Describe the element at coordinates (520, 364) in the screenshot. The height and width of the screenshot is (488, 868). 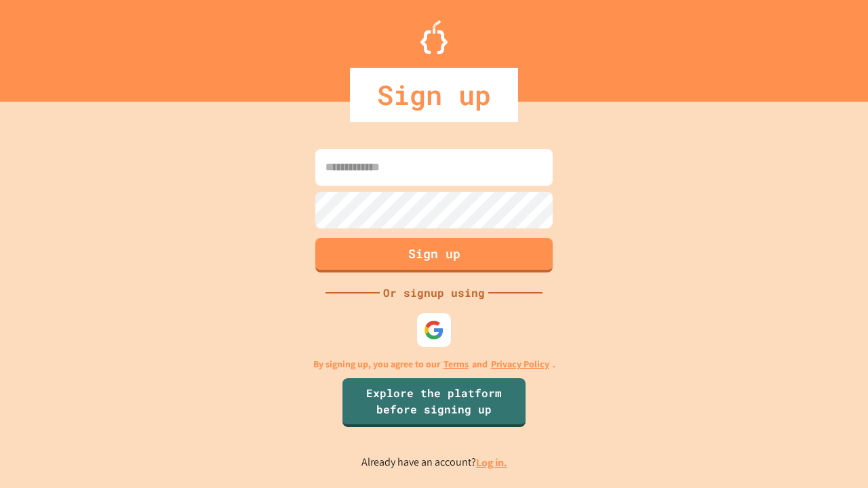
I see `a: Privacy Policy` at that location.